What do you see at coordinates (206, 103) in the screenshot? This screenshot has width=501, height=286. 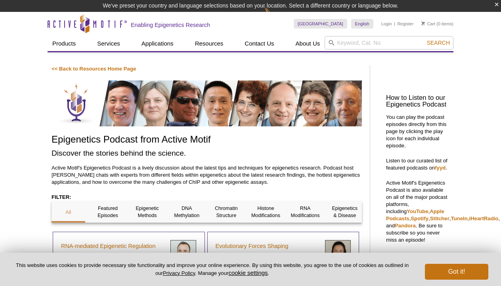 I see `img: Discover the stories behind the science.` at bounding box center [206, 103].